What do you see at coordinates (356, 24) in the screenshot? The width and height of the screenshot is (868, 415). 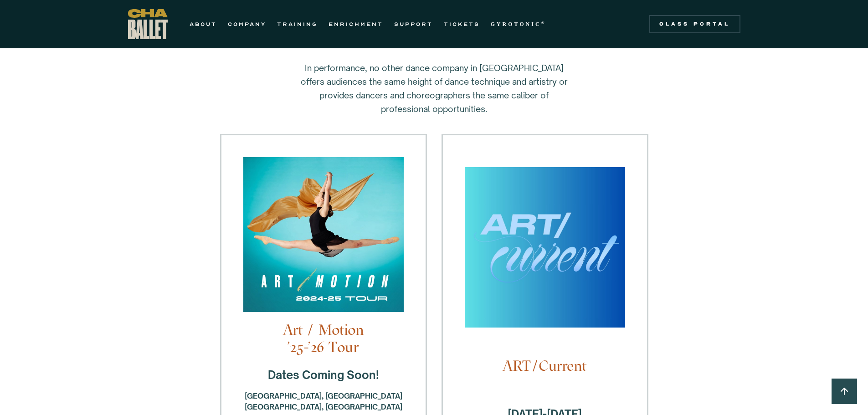 I see `a: ENRICHMENT` at bounding box center [356, 24].